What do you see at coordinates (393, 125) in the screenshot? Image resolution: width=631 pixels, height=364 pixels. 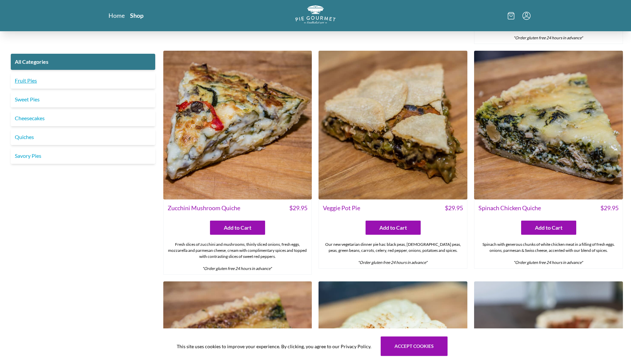 I see `img: Veggie Pot Pie` at bounding box center [393, 125].